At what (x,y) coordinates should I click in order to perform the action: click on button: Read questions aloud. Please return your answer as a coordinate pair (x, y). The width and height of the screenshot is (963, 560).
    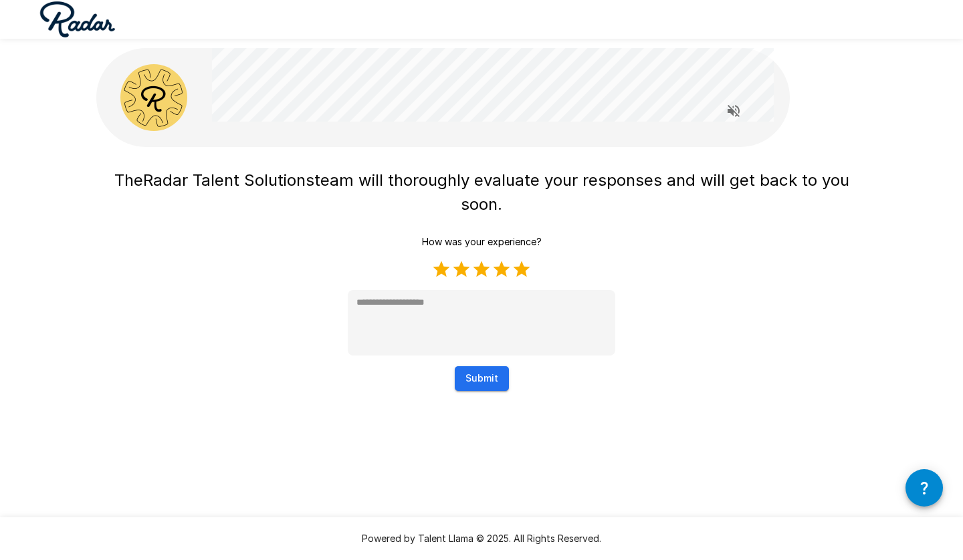
    Looking at the image, I should click on (733, 111).